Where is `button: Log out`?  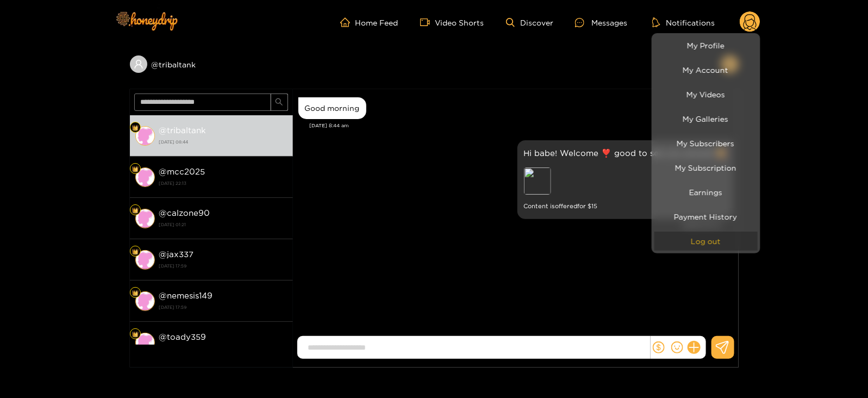
button: Log out is located at coordinates (706, 241).